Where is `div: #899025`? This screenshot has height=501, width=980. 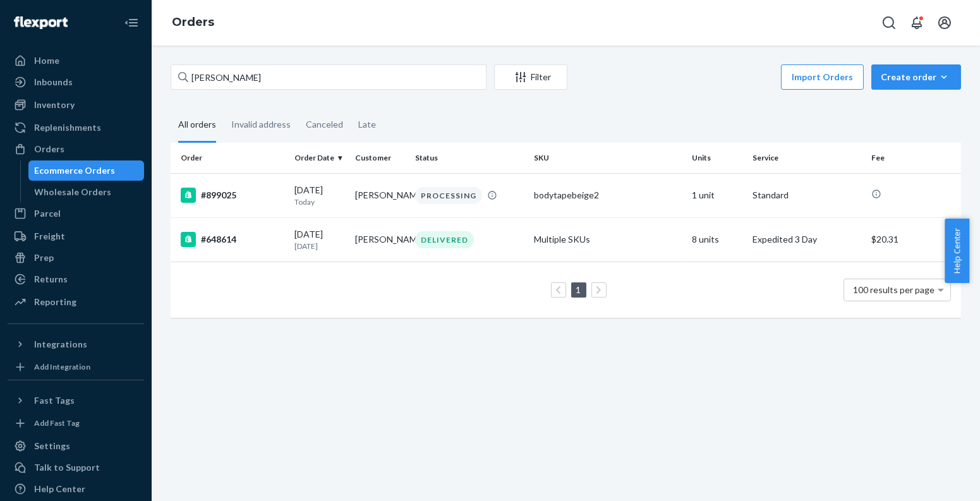 div: #899025 is located at coordinates (233, 195).